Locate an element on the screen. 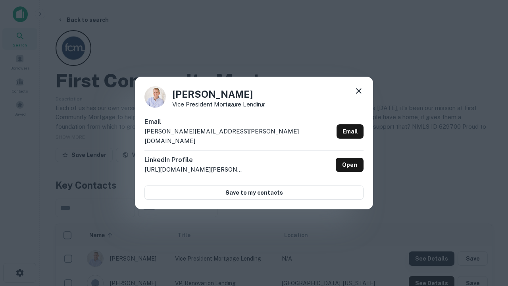 The height and width of the screenshot is (286, 508). div: Chat Widget is located at coordinates (488, 241).